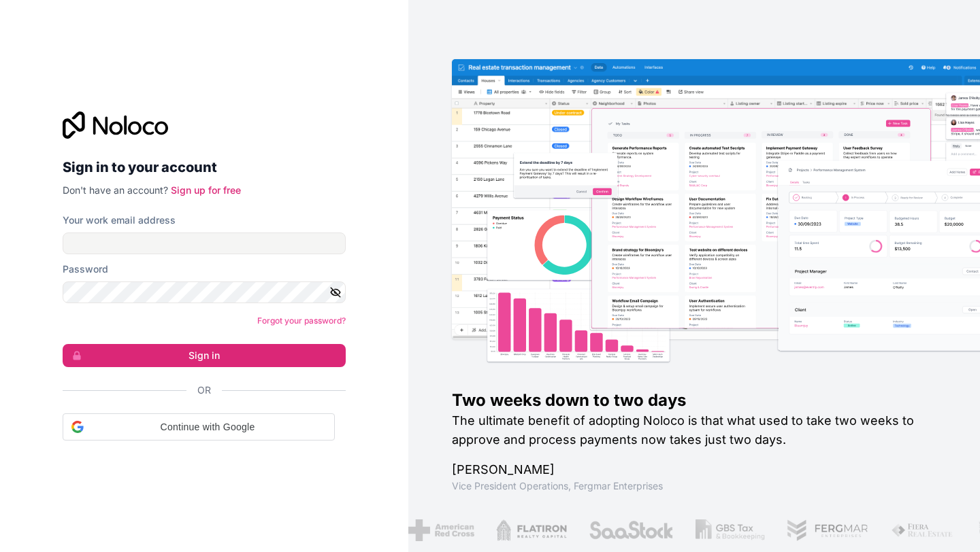 The height and width of the screenshot is (552, 980). Describe the element at coordinates (630, 531) in the screenshot. I see `img: /assets/saastock-C6Zbiodz.png` at that location.